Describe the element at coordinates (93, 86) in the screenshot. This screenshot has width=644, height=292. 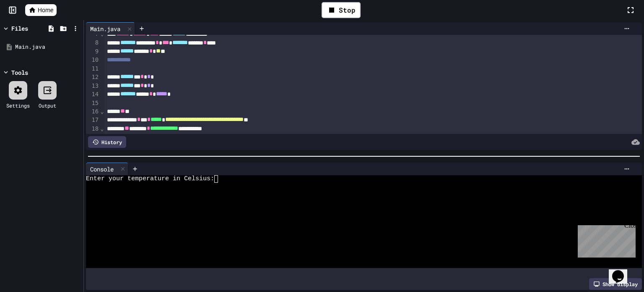
I see `div: 13` at that location.